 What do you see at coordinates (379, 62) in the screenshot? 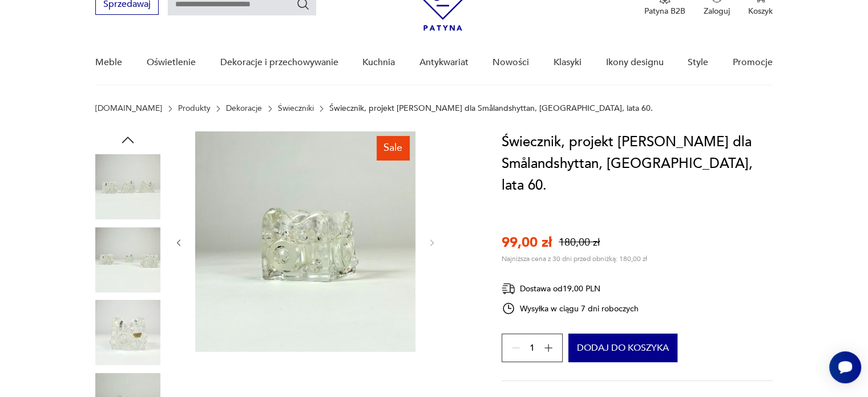
I see `a: Kuchnia` at bounding box center [379, 62].